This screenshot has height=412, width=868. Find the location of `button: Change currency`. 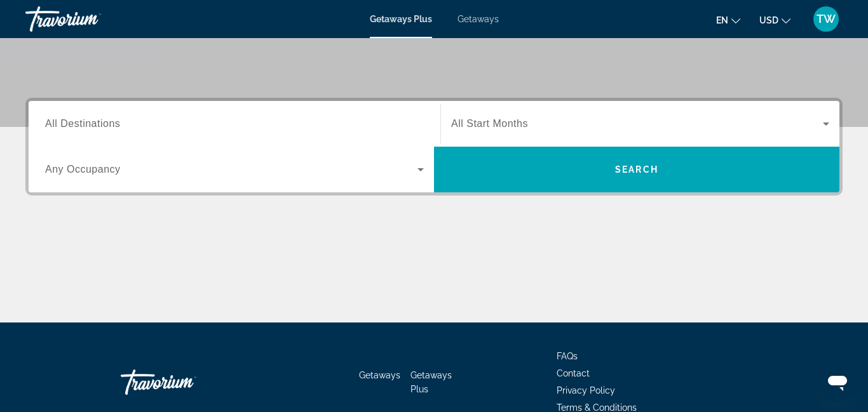

button: Change currency is located at coordinates (775, 20).